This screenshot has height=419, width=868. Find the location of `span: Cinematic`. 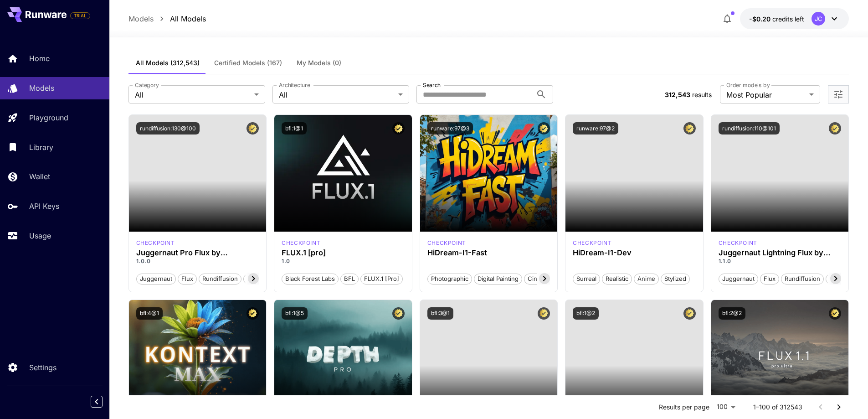

span: Cinematic is located at coordinates (541, 279).